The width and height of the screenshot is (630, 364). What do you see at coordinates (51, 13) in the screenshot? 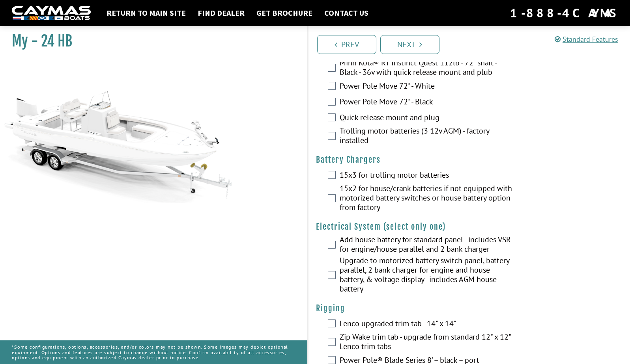
I see `img: white-logo-c9c8dbefe5ff5ceceb0f0178aa75bf4bb51f6bca0971e226c86eb53dfe498488.png` at bounding box center [51, 13].